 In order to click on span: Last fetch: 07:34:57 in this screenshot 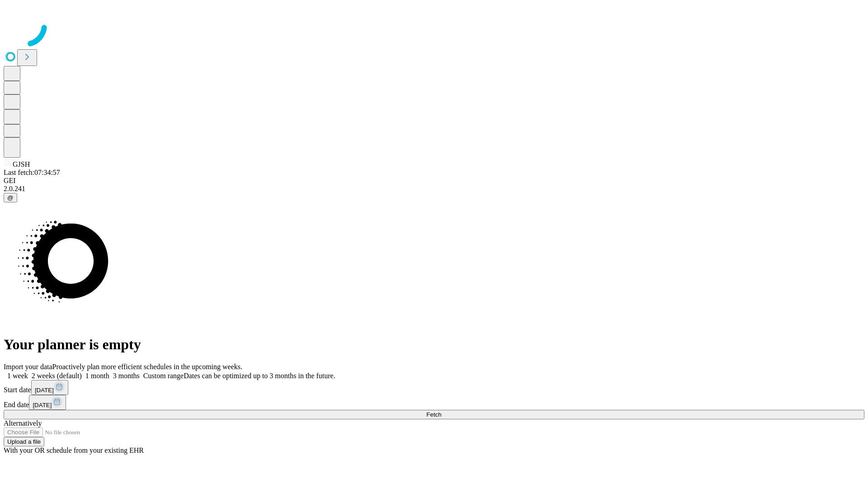, I will do `click(32, 172)`.